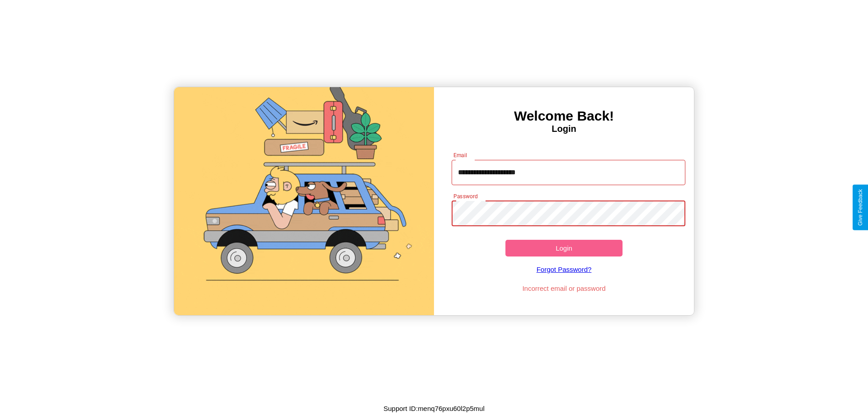 Image resolution: width=868 pixels, height=415 pixels. What do you see at coordinates (564, 288) in the screenshot?
I see `p: Incorrect email or password` at bounding box center [564, 288].